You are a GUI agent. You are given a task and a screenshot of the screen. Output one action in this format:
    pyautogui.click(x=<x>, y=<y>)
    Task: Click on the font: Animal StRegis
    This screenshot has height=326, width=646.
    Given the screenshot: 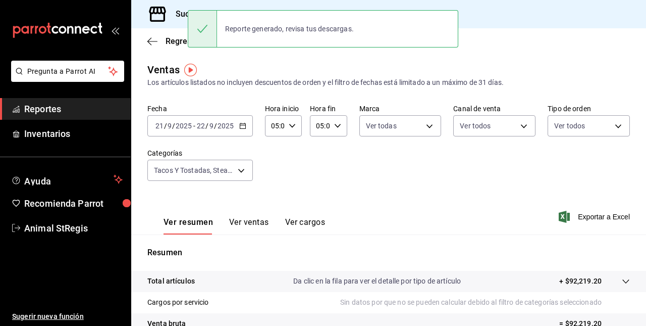 What is the action you would take?
    pyautogui.click(x=56, y=228)
    